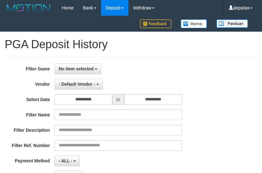  What do you see at coordinates (232, 24) in the screenshot?
I see `img: panduan.png` at bounding box center [232, 24].